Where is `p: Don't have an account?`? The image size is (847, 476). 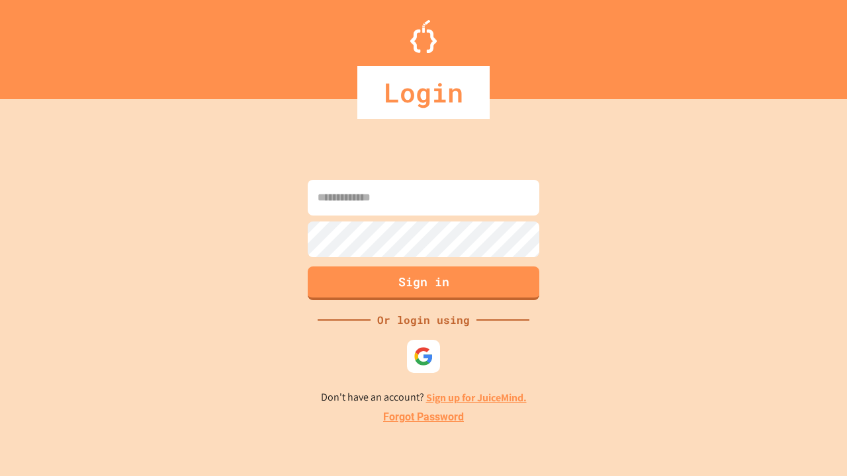 p: Don't have an account? is located at coordinates (423, 398).